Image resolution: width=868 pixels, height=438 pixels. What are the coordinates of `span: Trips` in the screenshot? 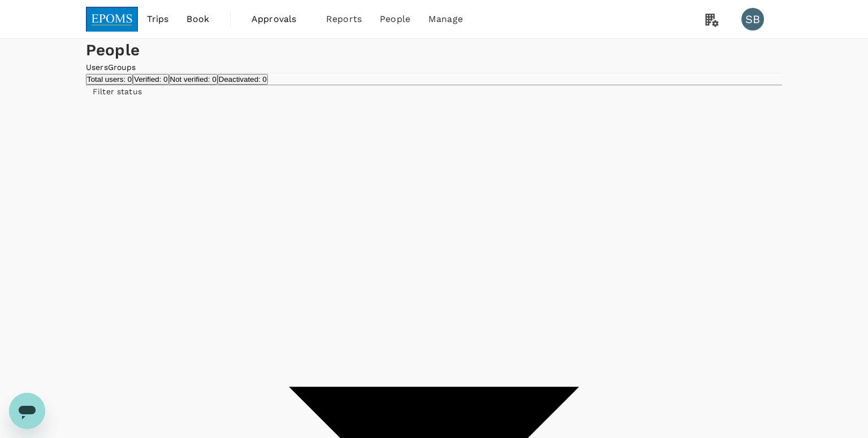 It's located at (158, 19).